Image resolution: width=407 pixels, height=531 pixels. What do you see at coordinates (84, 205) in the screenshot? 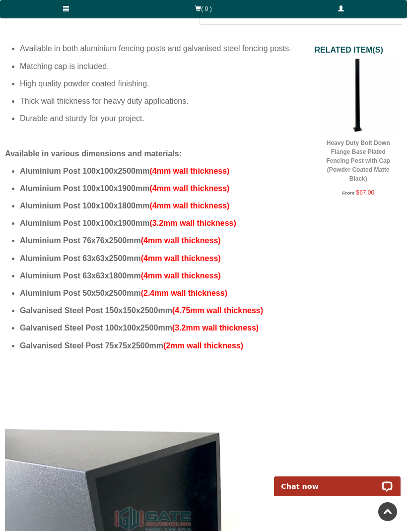
I see `span: Aluminium Post 100x100x1800mm` at bounding box center [84, 205].